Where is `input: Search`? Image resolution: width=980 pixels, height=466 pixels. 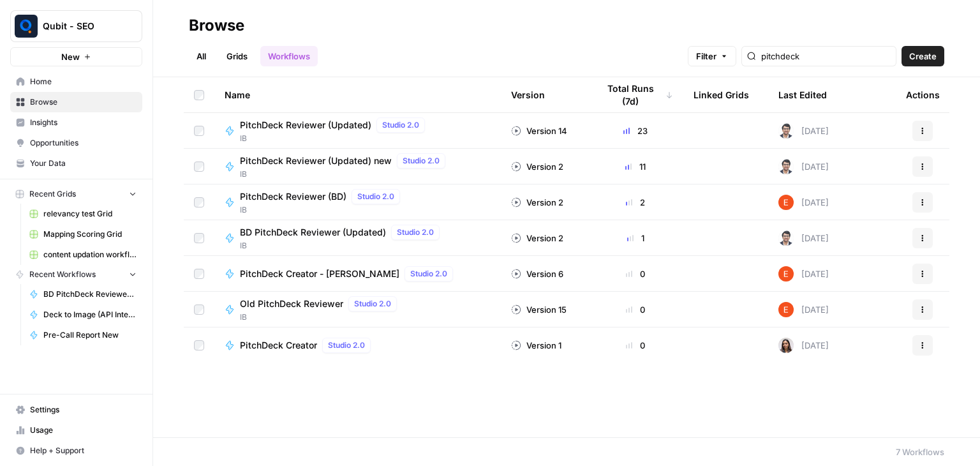 input: Search is located at coordinates (825, 57).